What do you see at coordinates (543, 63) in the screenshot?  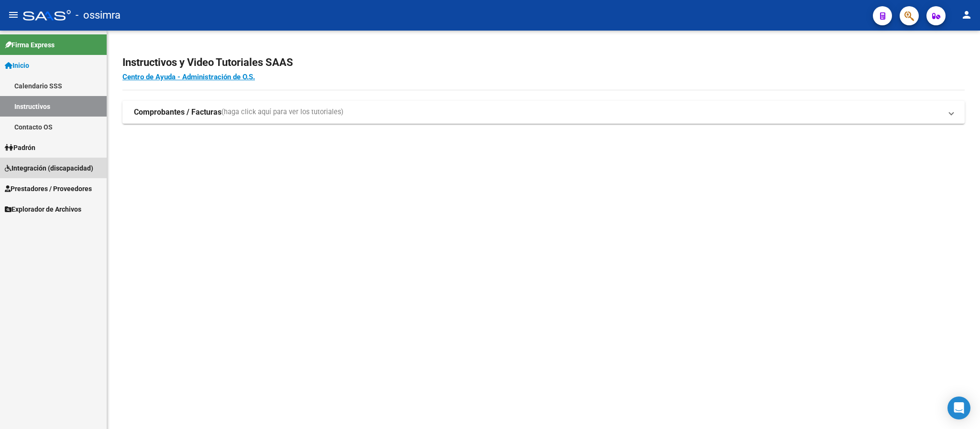 I see `h2: Instructivos y Video Tutoriales SAAS` at bounding box center [543, 63].